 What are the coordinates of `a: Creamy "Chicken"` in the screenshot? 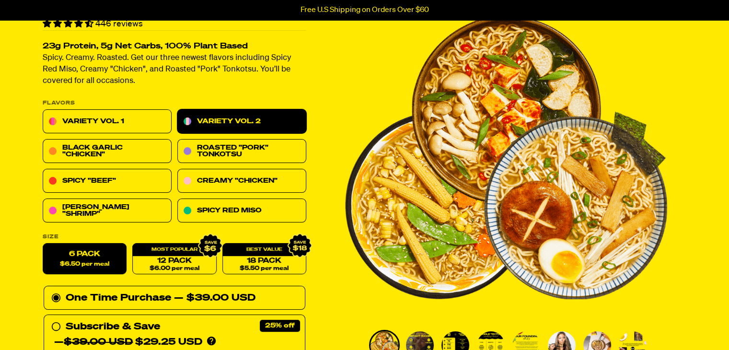 It's located at (241, 181).